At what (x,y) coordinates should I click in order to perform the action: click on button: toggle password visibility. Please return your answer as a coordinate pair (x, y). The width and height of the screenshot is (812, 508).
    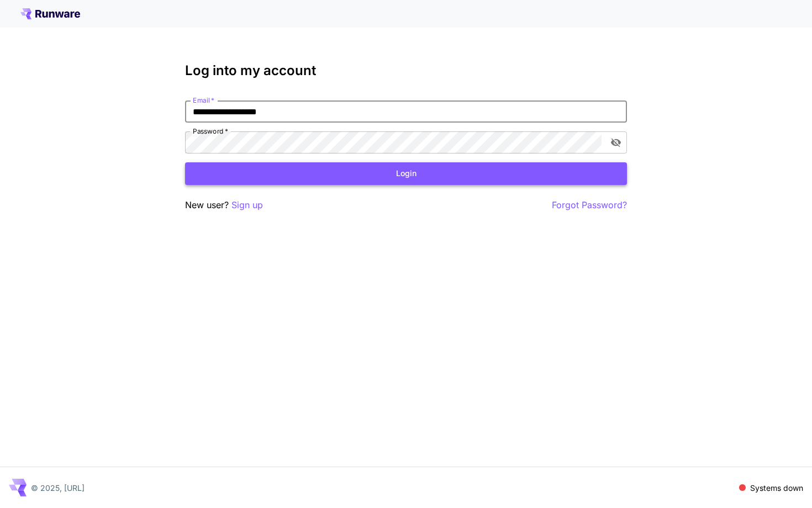
    Looking at the image, I should click on (616, 142).